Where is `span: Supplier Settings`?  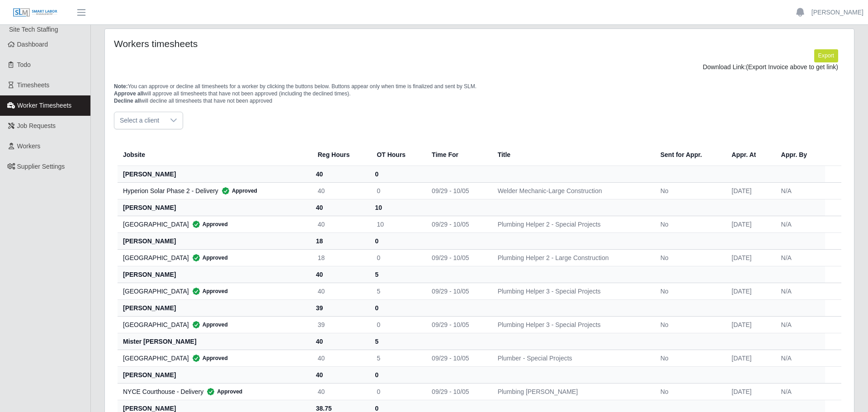 span: Supplier Settings is located at coordinates (41, 166).